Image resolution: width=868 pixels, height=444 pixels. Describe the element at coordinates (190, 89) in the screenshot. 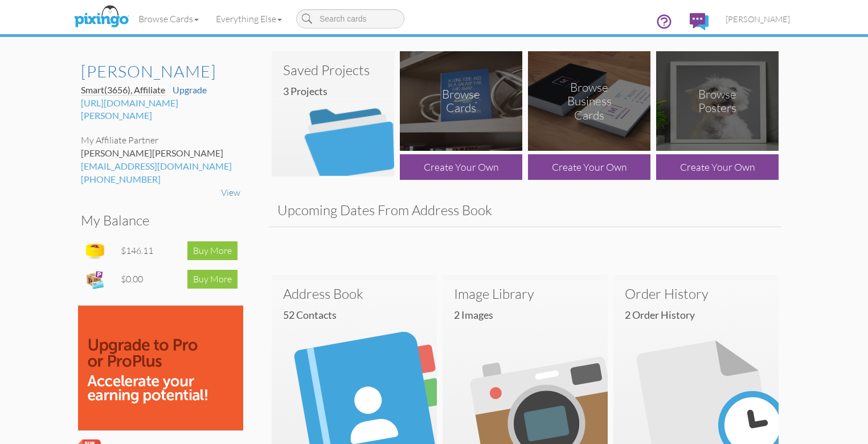

I see `a: Upgrade` at that location.